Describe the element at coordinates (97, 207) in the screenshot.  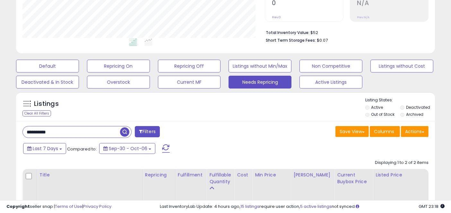
I see `a: Privacy Policy` at that location.